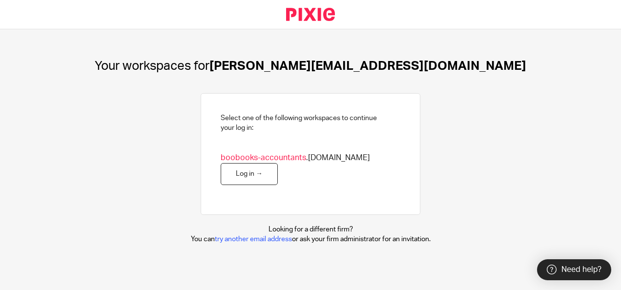  I want to click on h2: Select one of the following workspaces to continue your log in:, so click(299, 123).